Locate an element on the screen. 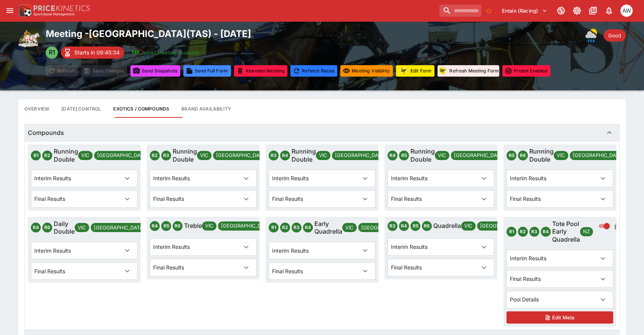 Image resolution: width=644 pixels, height=335 pixels. button: Set all events in meeting to specified visibility is located at coordinates (367, 71).